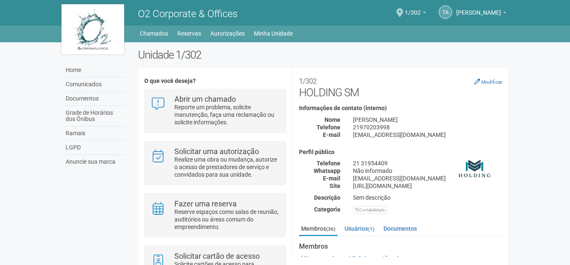  What do you see at coordinates (475, 170) in the screenshot?
I see `img: business.png` at bounding box center [475, 170].